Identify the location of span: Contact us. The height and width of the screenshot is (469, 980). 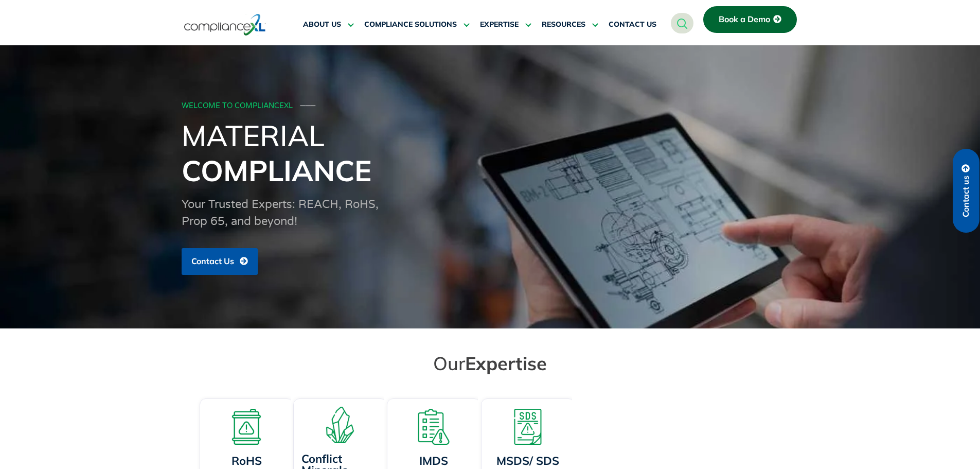
(966, 196).